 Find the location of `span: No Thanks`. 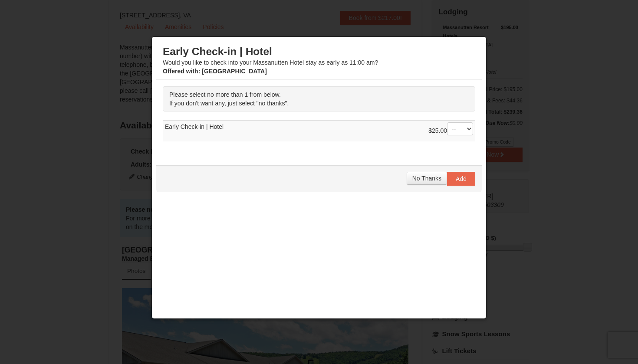

span: No Thanks is located at coordinates (427, 178).